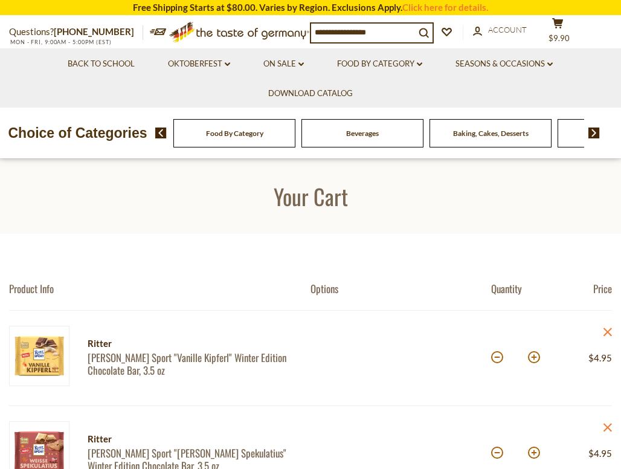  What do you see at coordinates (159, 288) in the screenshot?
I see `div: Product Info` at bounding box center [159, 288].